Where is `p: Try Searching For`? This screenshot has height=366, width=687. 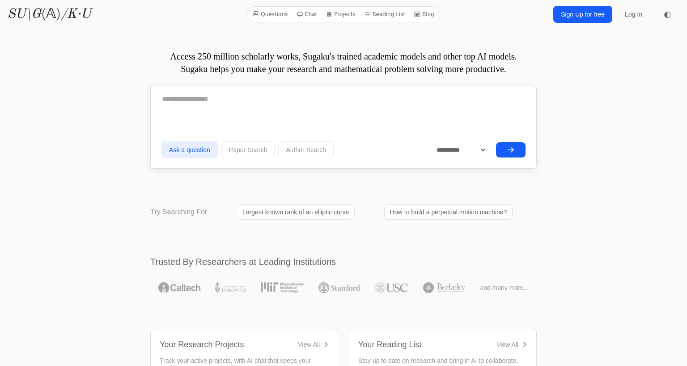
p: Try Searching For is located at coordinates (178, 212).